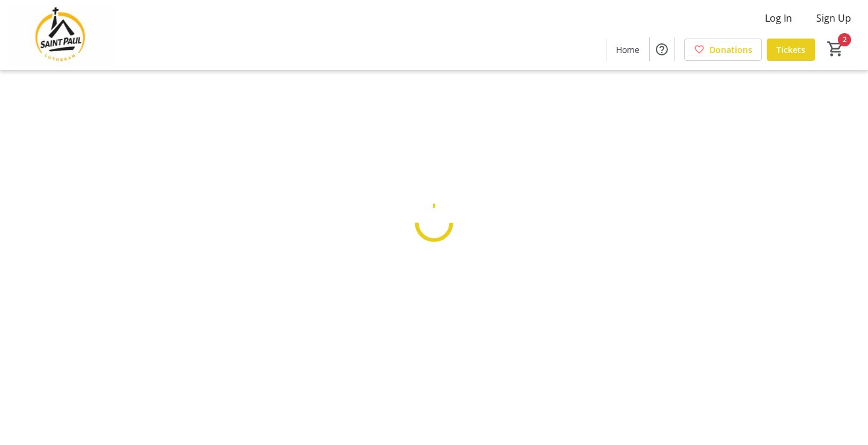 The image size is (868, 445). I want to click on img: Saint Paul Lutheran School's Logo, so click(61, 35).